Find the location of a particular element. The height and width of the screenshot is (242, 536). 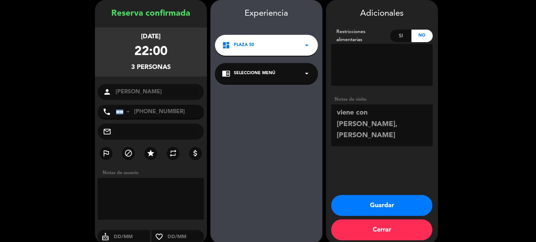

div: Argentina: +54 is located at coordinates (124, 112).